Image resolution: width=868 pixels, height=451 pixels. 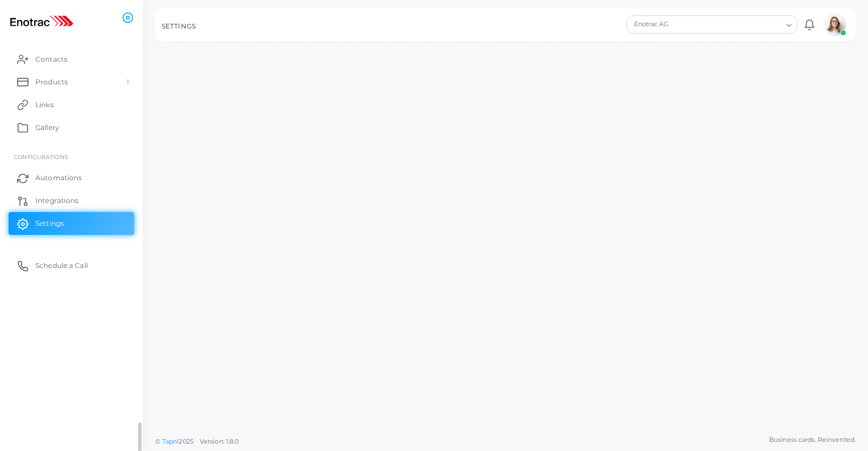 What do you see at coordinates (51, 82) in the screenshot?
I see `span: Products` at bounding box center [51, 82].